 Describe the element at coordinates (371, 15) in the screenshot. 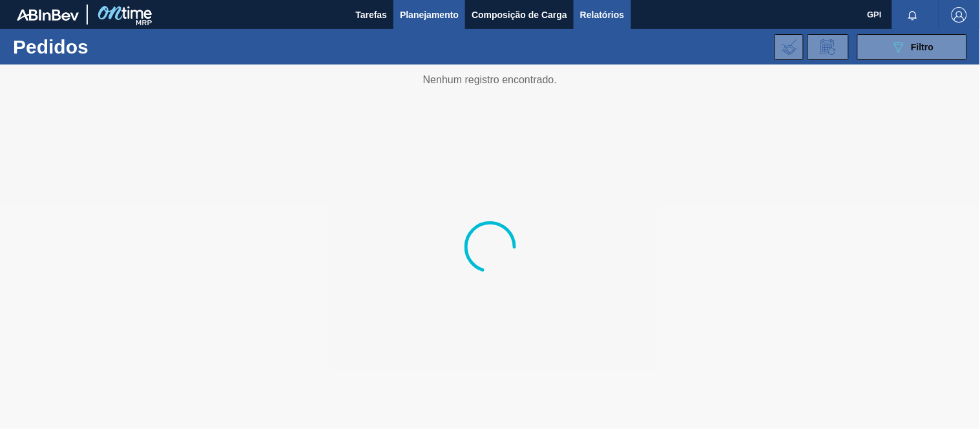

I see `span: Tarefas` at that location.